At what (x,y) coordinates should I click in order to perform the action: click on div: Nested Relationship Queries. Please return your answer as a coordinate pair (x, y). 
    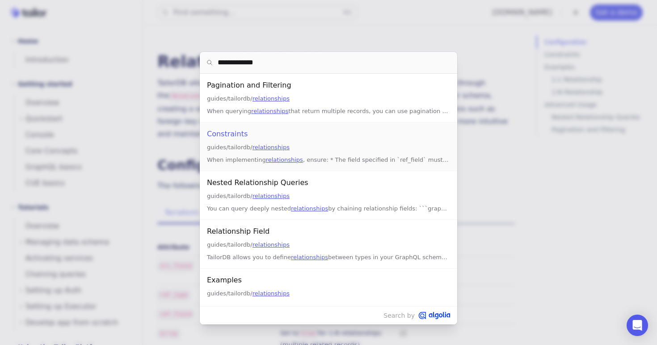
    Looking at the image, I should click on (328, 183).